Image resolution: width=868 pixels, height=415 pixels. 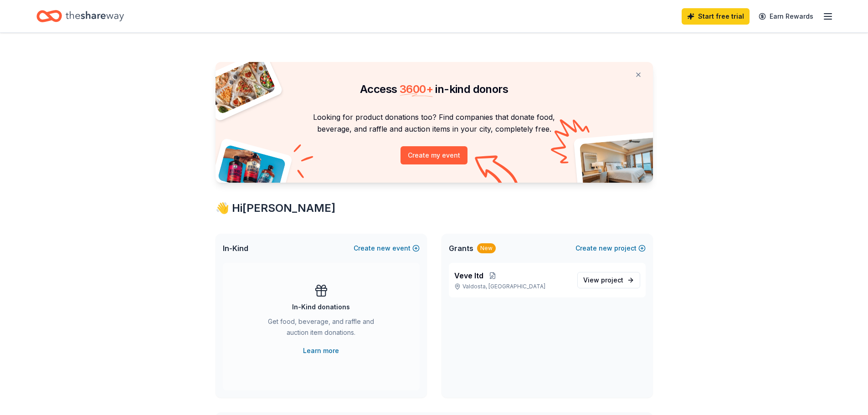 What do you see at coordinates (321, 351) in the screenshot?
I see `a: Learn more` at bounding box center [321, 351].